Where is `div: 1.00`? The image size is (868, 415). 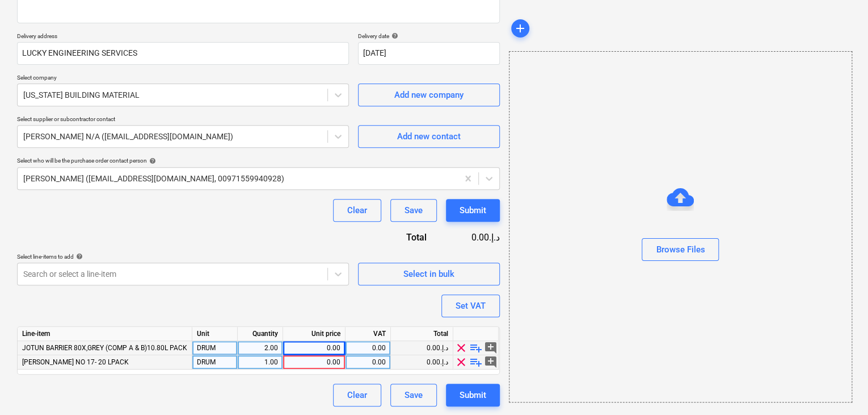
div: 1.00 is located at coordinates (260, 362).